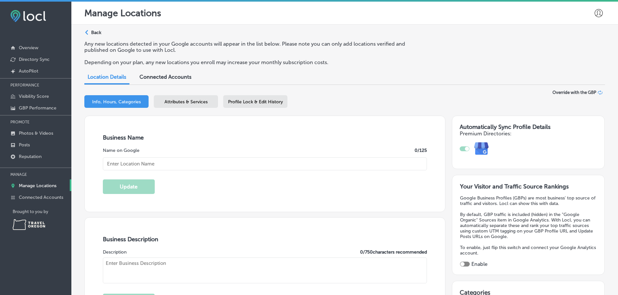  What do you see at coordinates (265, 240) in the screenshot?
I see `h3: Business Description` at bounding box center [265, 240].